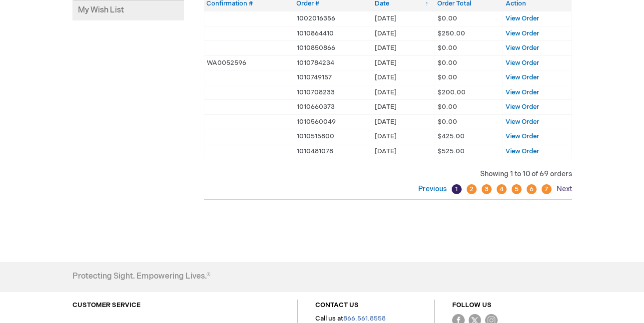 The width and height of the screenshot is (644, 323). Describe the element at coordinates (332, 92) in the screenshot. I see `td: 1010708233` at that location.